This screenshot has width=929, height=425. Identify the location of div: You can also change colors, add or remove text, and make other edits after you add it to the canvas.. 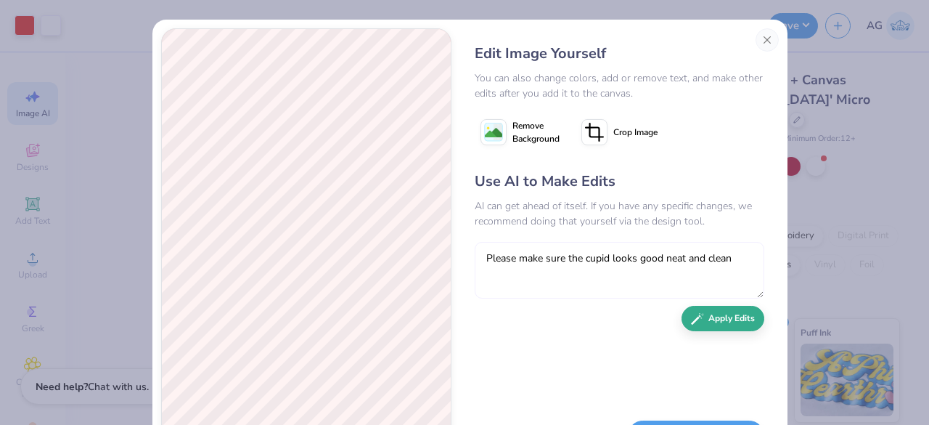
(619, 86).